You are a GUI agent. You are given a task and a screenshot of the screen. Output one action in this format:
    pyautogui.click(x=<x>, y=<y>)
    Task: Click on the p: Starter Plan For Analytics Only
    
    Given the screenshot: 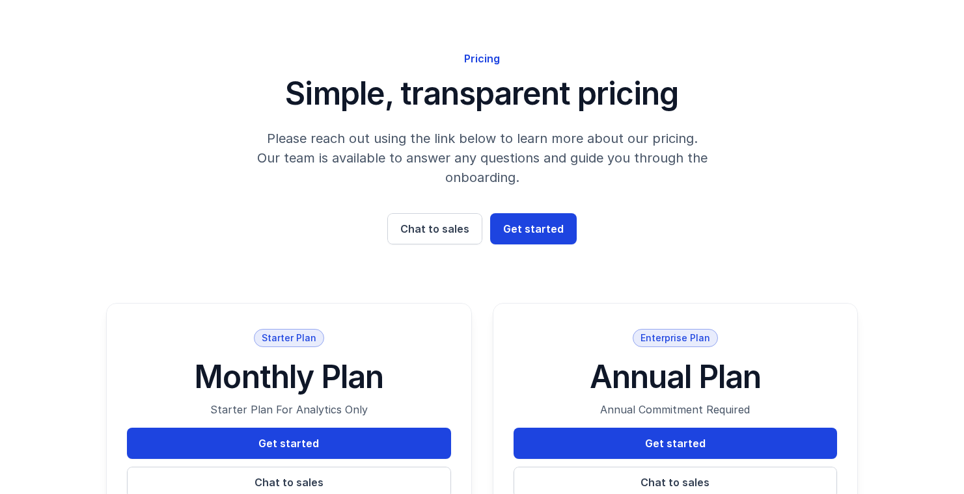 What is the action you would take?
    pyautogui.click(x=289, y=410)
    